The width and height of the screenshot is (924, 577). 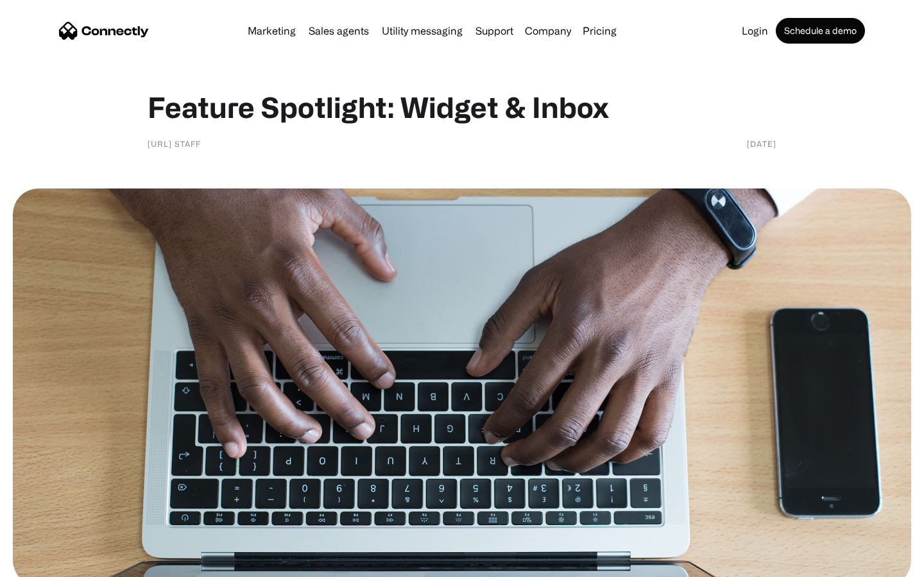 What do you see at coordinates (51, 564) in the screenshot?
I see `ul: Language list` at bounding box center [51, 564].